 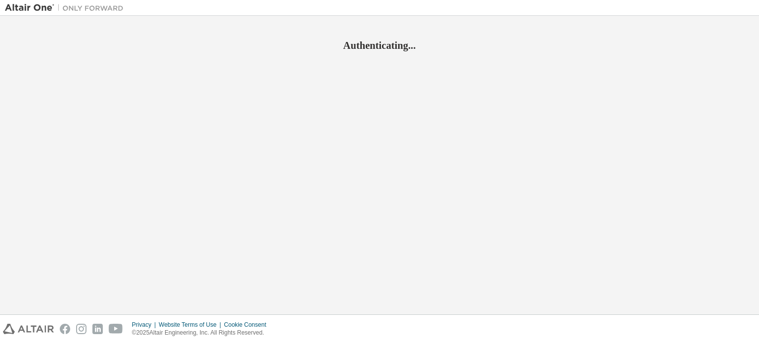 I want to click on img: youtube.svg, so click(x=116, y=329).